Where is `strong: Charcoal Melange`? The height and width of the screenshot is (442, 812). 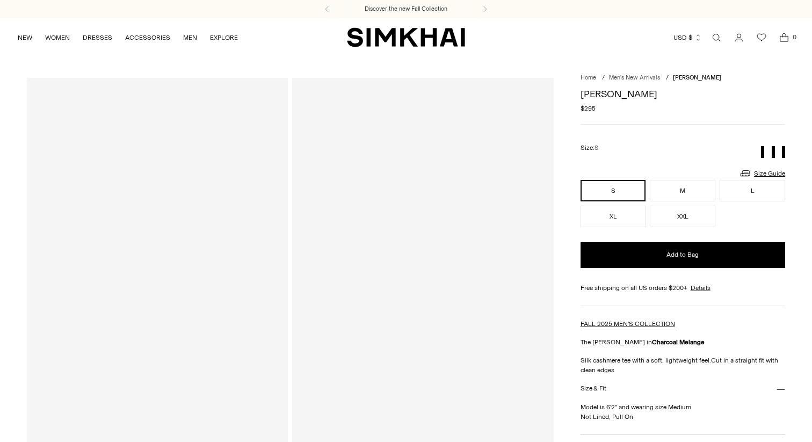
strong: Charcoal Melange is located at coordinates (678, 342).